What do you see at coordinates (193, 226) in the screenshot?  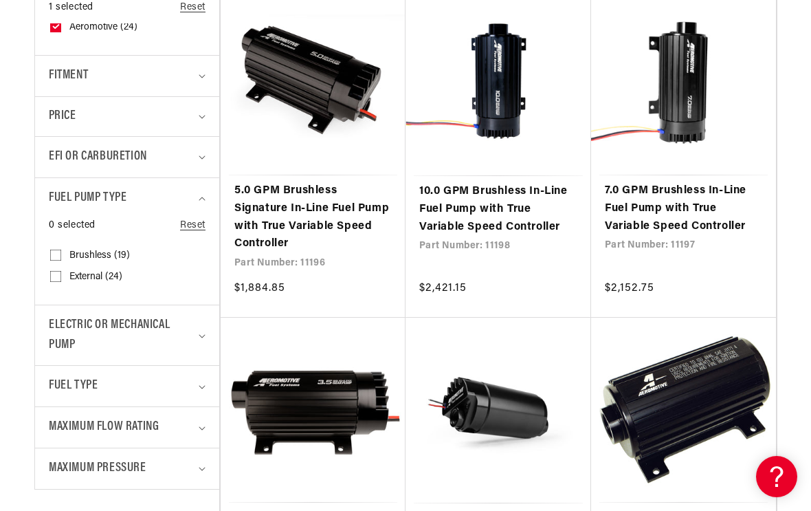 I see `a: Reset` at bounding box center [193, 226].